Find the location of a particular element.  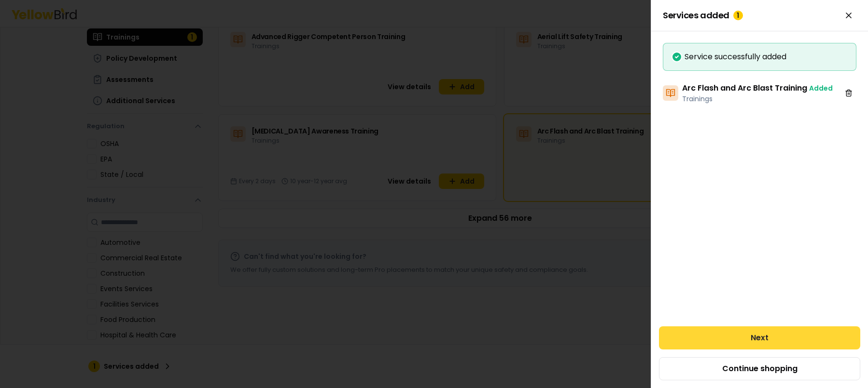

button: Next is located at coordinates (759, 338).